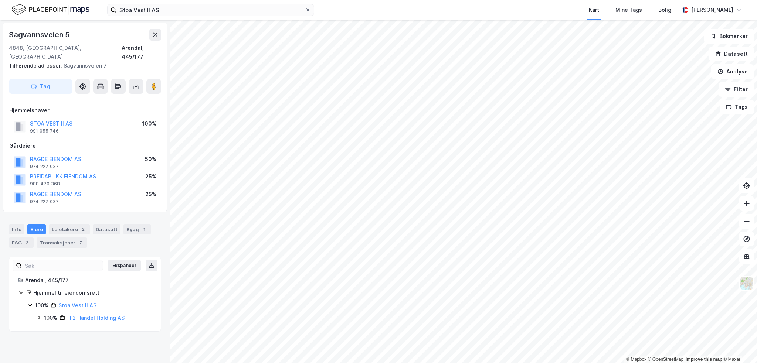 The width and height of the screenshot is (757, 363). I want to click on div: Bygg, so click(137, 229).